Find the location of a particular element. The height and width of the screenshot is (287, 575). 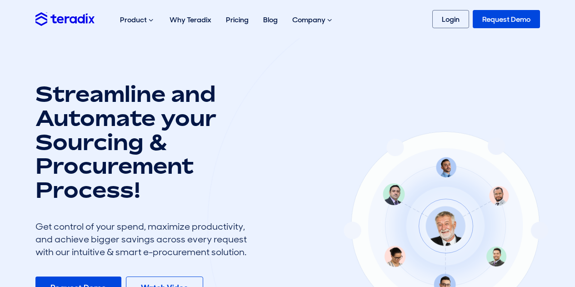

a: Blog is located at coordinates (270, 20).